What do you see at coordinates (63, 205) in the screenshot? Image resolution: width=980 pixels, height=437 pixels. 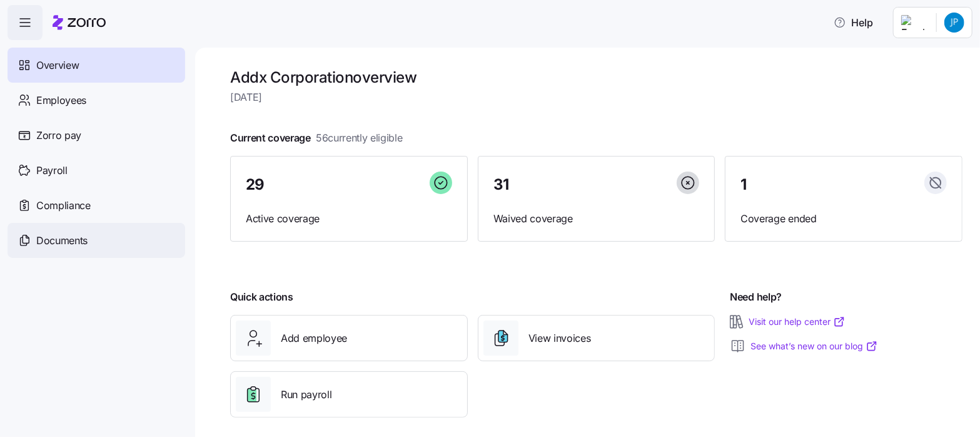 I see `span: Compliance` at bounding box center [63, 205].